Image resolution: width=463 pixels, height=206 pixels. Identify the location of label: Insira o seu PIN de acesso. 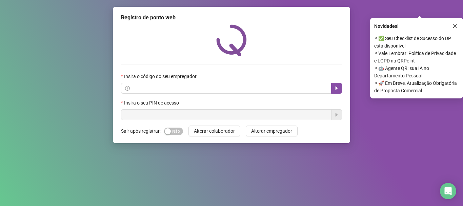
(152, 103).